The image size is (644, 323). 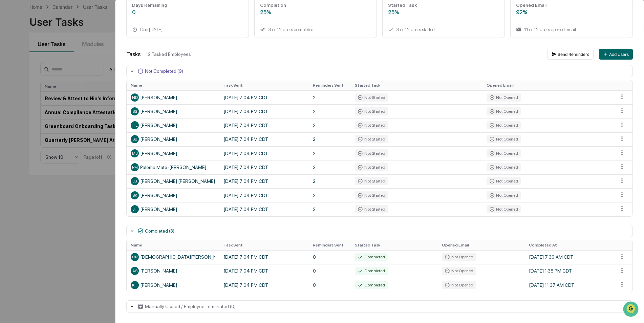 What do you see at coordinates (54, 61) in the screenshot?
I see `div: We're available if you need us!` at bounding box center [54, 61].